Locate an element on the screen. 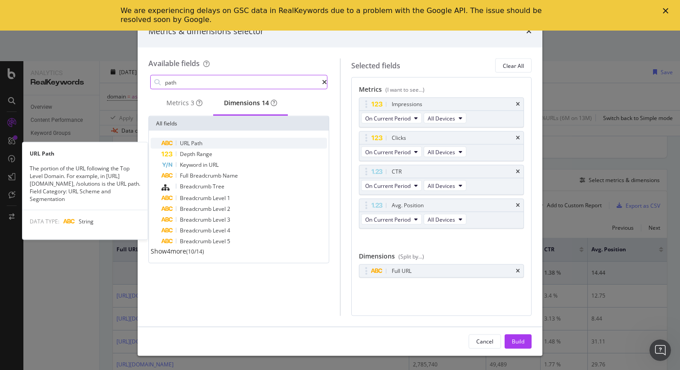 Image resolution: width=680 pixels, height=370 pixels. input: Search by field name is located at coordinates (243, 82).